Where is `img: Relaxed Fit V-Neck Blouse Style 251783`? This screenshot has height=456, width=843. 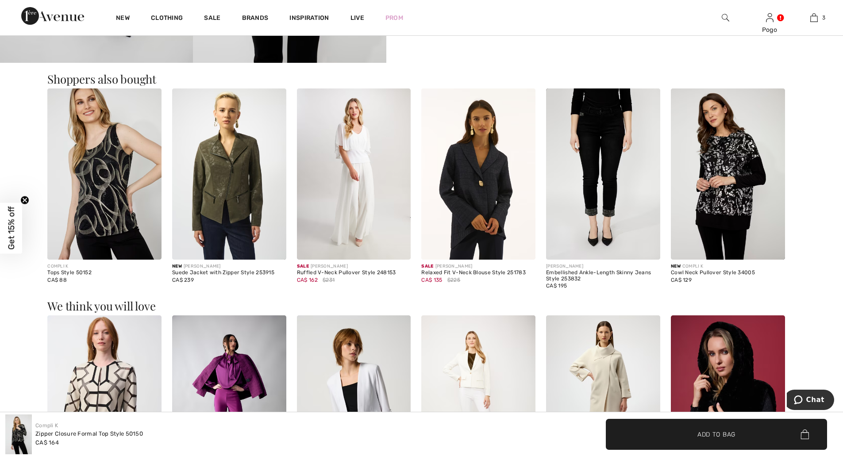 img: Relaxed Fit V-Neck Blouse Style 251783 is located at coordinates (479, 174).